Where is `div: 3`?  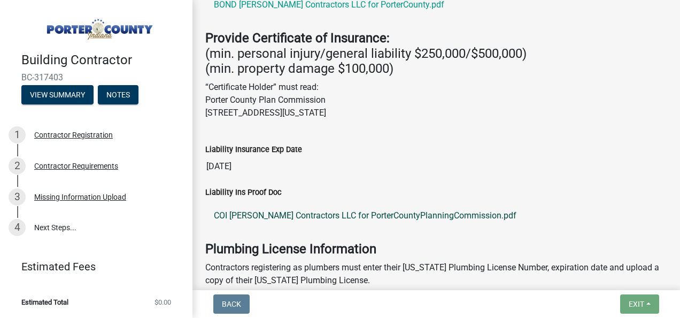 div: 3 is located at coordinates (17, 197).